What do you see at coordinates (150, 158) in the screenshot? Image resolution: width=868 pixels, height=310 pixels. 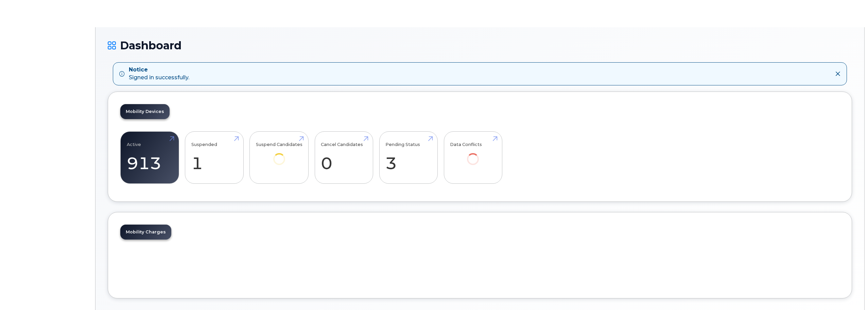 I see `a: Active 913` at bounding box center [150, 158].